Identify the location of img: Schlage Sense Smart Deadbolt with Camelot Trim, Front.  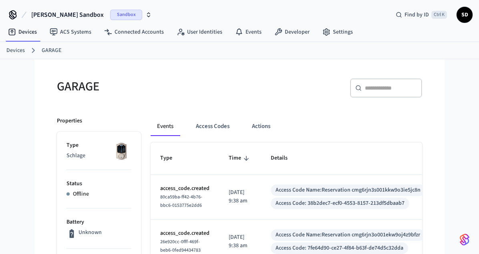
(121, 151).